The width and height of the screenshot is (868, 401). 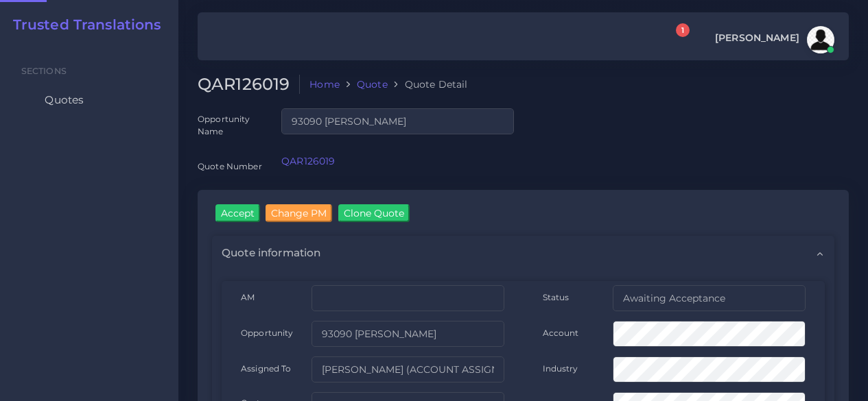 I want to click on h2: QAR126019, so click(x=248, y=84).